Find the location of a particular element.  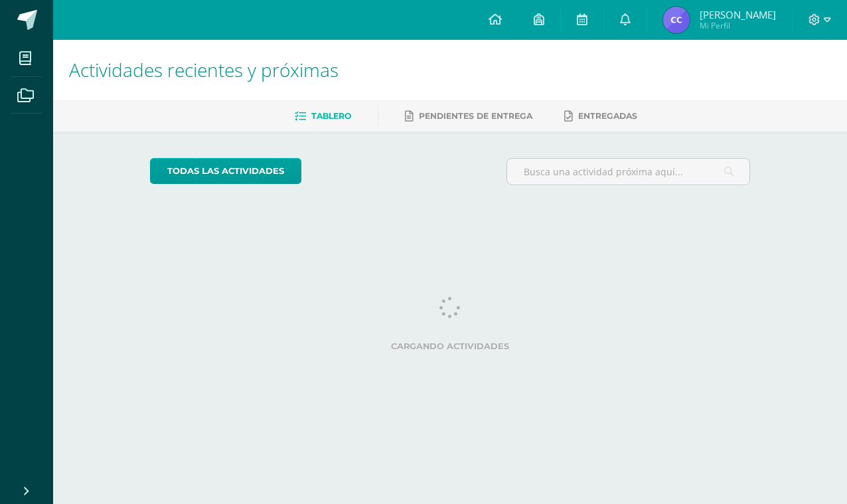

a: todas las Actividades is located at coordinates (226, 170).